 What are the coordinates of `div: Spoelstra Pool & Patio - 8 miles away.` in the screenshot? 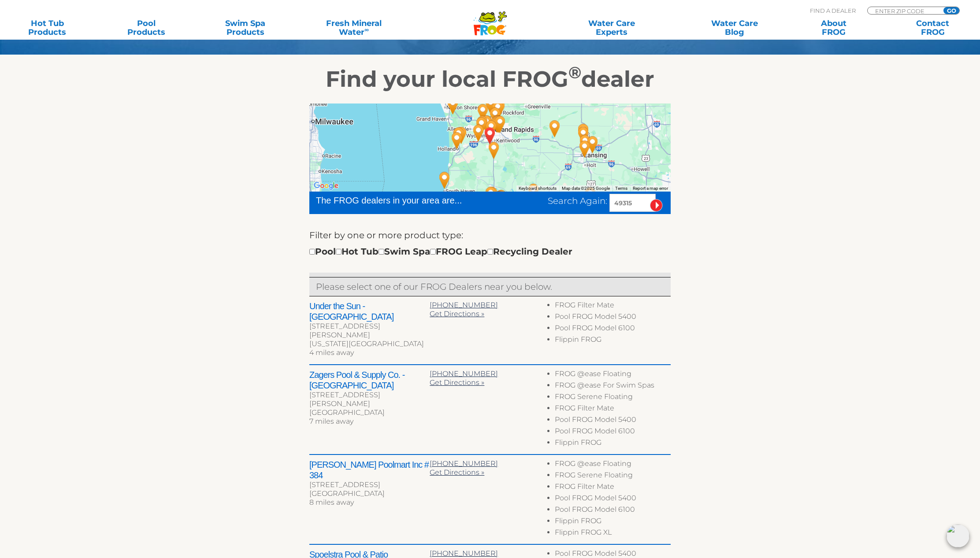 It's located at (486, 124).